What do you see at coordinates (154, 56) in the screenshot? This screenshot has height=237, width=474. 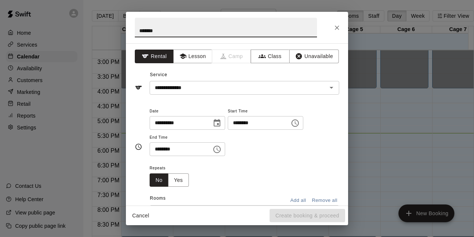 I see `button: Rental` at bounding box center [154, 56].